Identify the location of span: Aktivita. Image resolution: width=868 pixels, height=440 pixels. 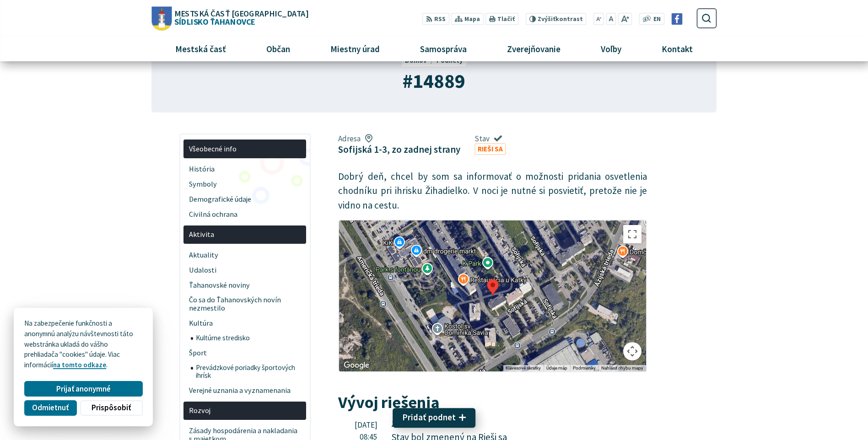
(245, 234).